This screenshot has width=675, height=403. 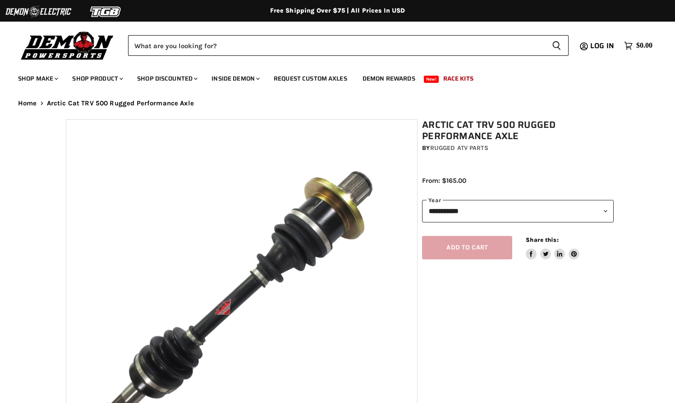 What do you see at coordinates (235, 78) in the screenshot?
I see `a: Inside Demon` at bounding box center [235, 78].